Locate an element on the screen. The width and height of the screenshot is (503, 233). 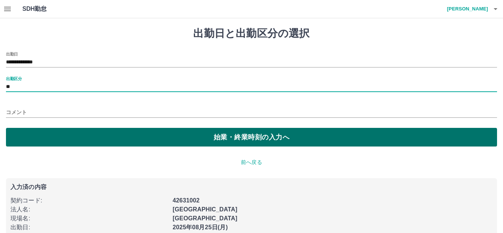
p: 前へ戻る is located at coordinates (251, 162).